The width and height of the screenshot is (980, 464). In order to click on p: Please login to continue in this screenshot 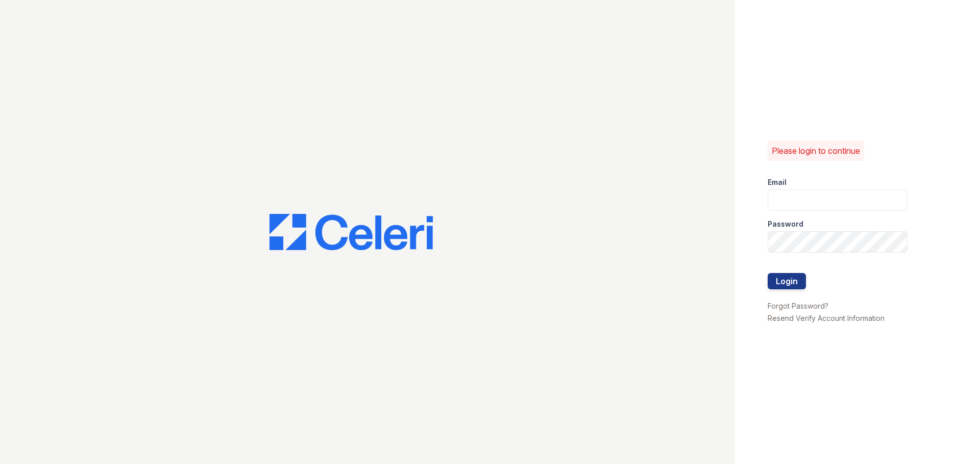, I will do `click(816, 151)`.